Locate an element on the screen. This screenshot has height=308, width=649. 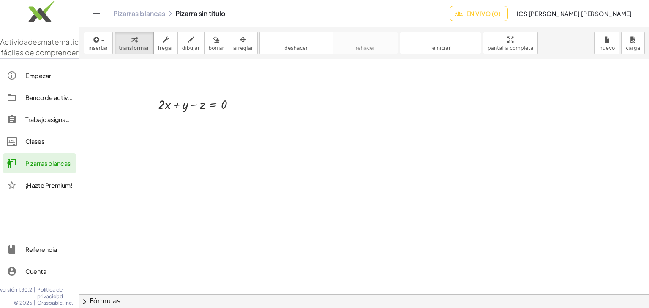
a: Cuenta is located at coordinates (39, 272).